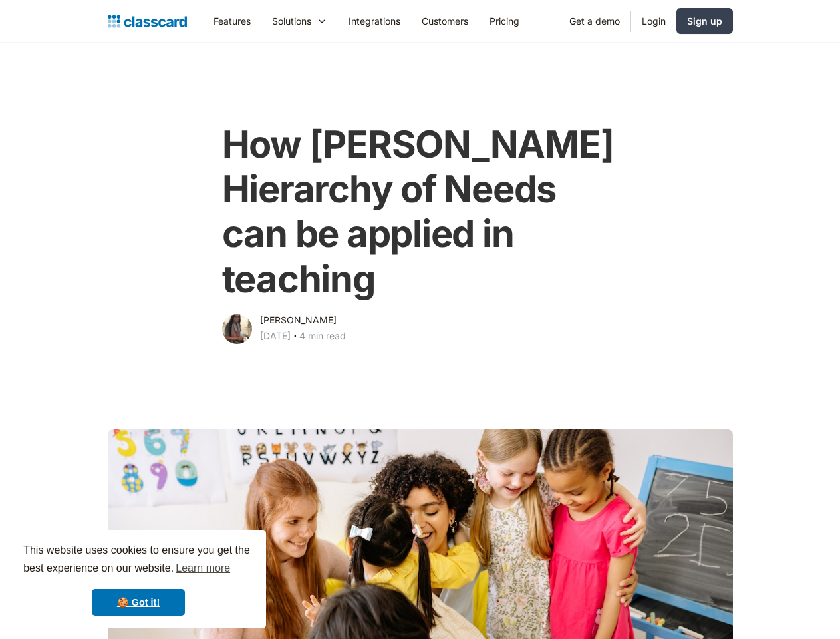  Describe the element at coordinates (504, 21) in the screenshot. I see `a: Pricing` at that location.